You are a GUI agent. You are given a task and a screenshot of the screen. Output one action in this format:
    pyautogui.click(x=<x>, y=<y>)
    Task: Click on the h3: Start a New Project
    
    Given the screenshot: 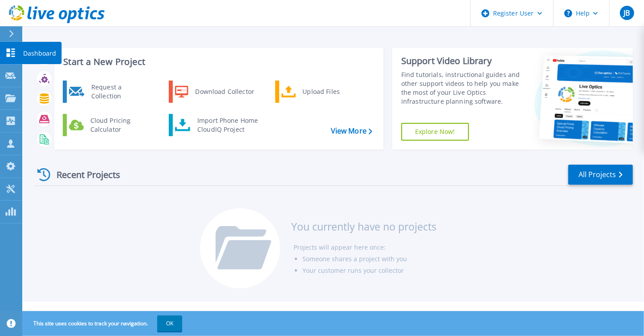 What is the action you would take?
    pyautogui.click(x=217, y=62)
    